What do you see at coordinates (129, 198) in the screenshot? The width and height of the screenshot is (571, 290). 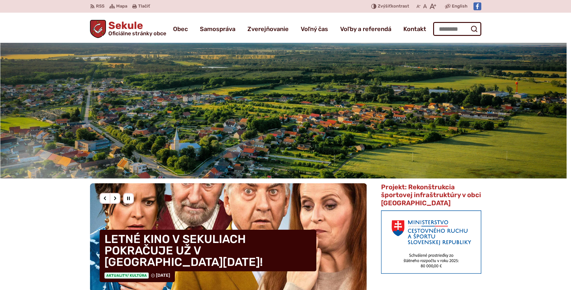 I see `div: Pozastaviť pohyb slajdera` at bounding box center [129, 198].